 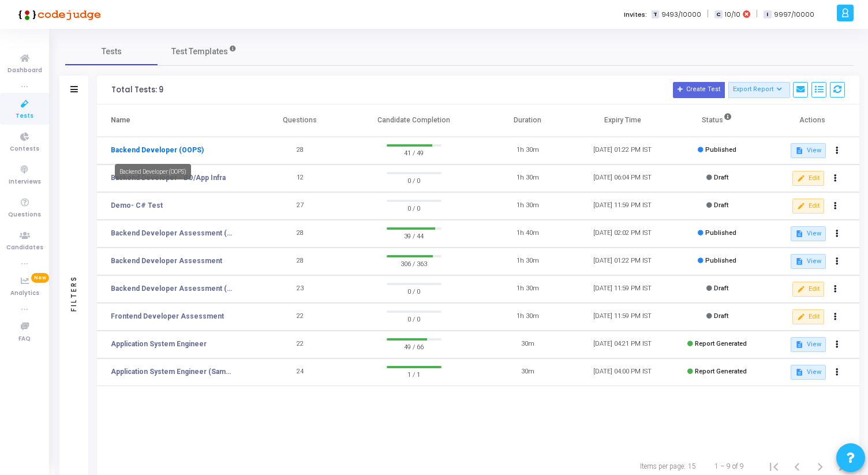 I want to click on span: Dashboard, so click(x=25, y=70).